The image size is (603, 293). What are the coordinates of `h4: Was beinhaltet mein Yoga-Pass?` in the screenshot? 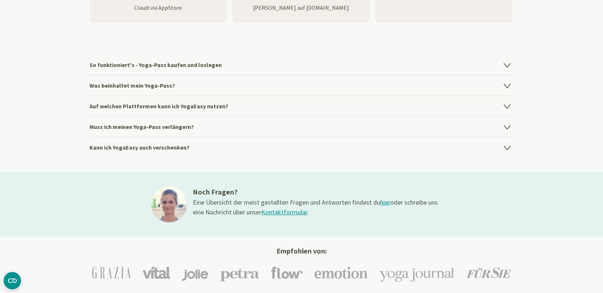 It's located at (302, 85).